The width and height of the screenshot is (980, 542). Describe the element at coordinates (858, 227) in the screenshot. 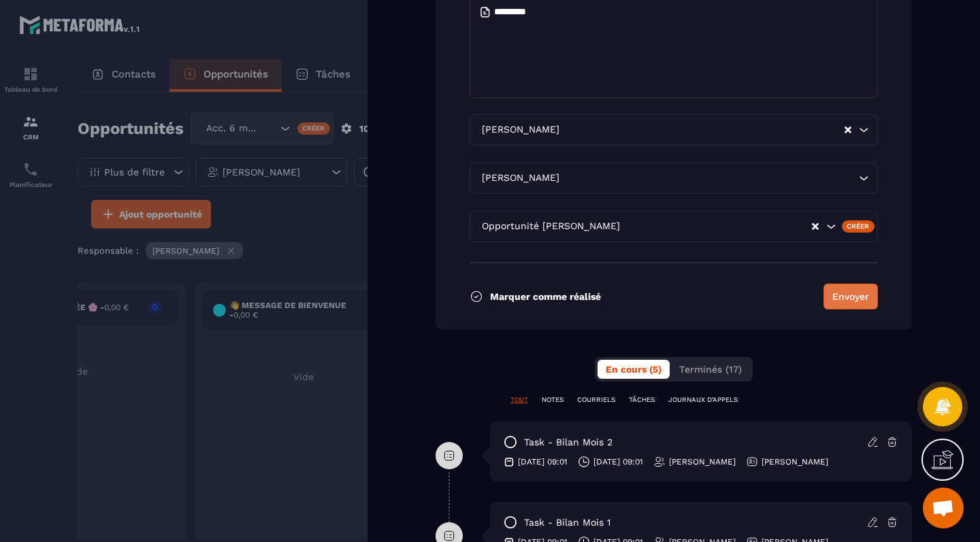

I see `div: Créer` at that location.